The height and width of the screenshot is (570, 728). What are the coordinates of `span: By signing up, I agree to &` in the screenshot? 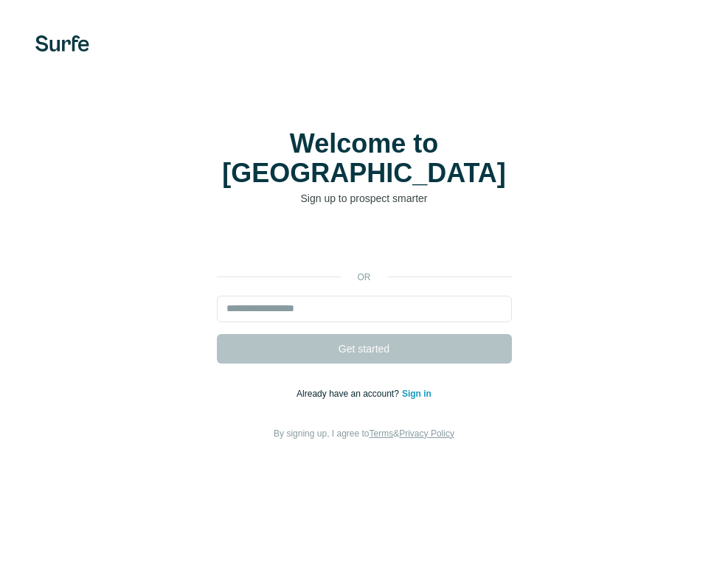 It's located at (364, 434).